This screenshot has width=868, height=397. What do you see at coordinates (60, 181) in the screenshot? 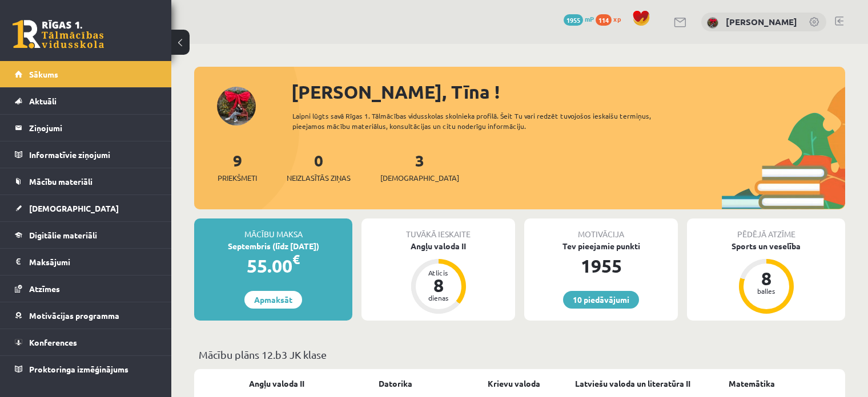
I see `span: Mācību materiāli` at bounding box center [60, 181].